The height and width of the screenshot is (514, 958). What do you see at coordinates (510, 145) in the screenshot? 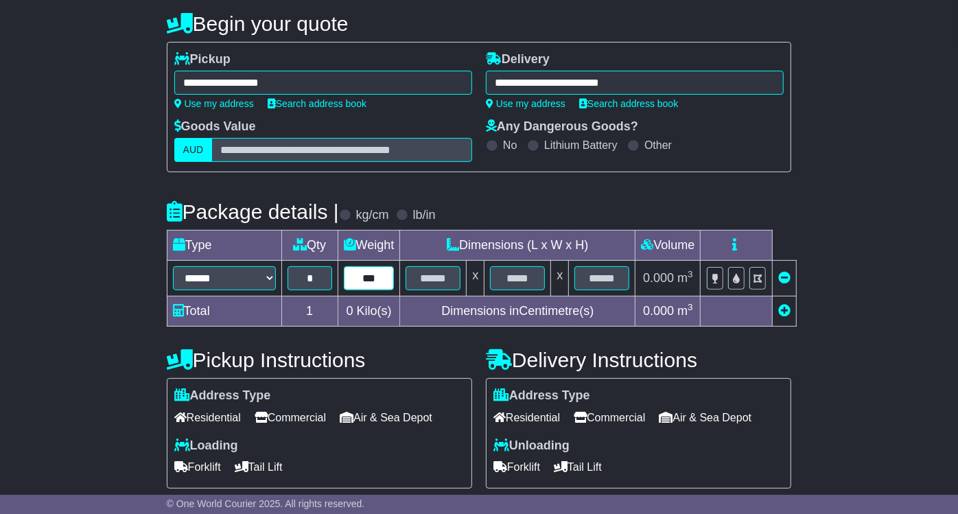
I see `label: No` at bounding box center [510, 145].